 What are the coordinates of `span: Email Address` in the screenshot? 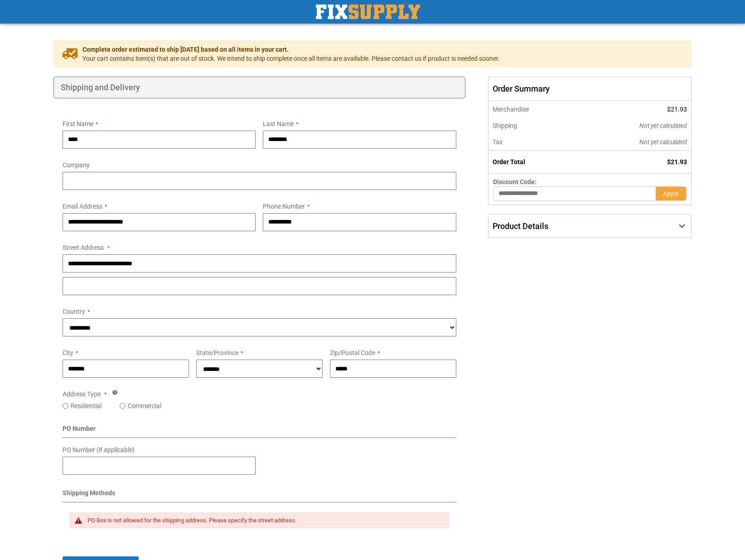 It's located at (82, 206).